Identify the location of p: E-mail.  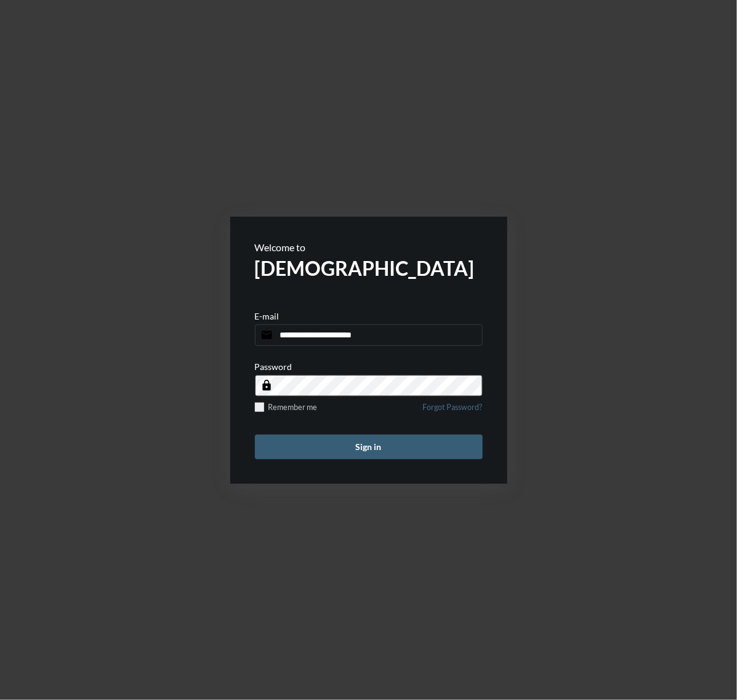
(267, 316).